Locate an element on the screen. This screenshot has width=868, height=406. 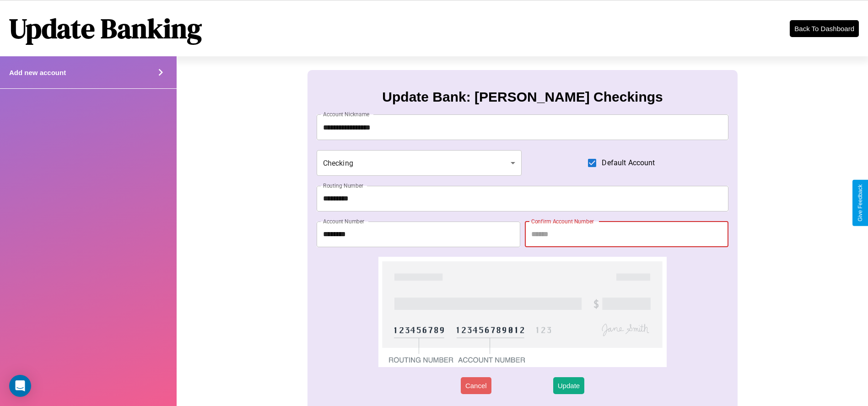
label: Account Nickname is located at coordinates (347, 114).